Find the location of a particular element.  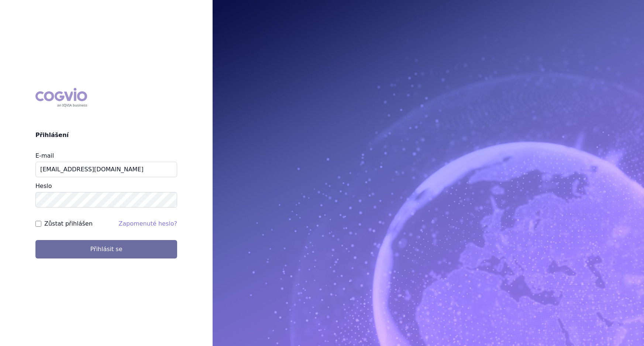

a: Zapomenuté heslo? is located at coordinates (147, 223).